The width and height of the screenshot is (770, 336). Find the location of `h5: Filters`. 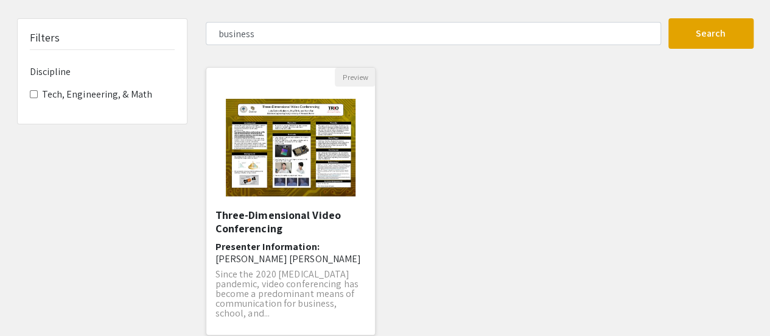

h5: Filters is located at coordinates (45, 38).